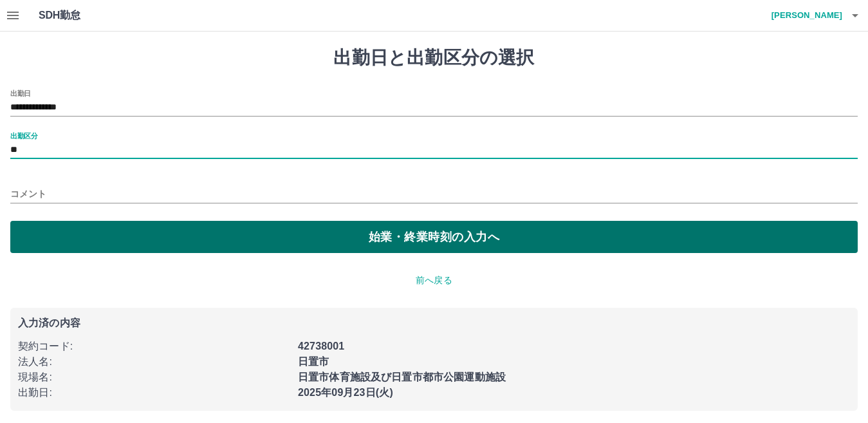 The image size is (868, 423). I want to click on label: 出勤区分, so click(24, 135).